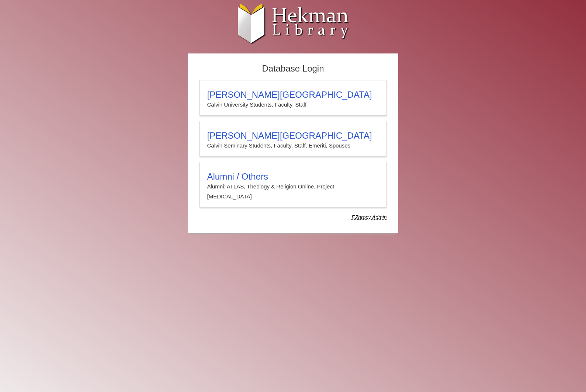 The width and height of the screenshot is (586, 392). Describe the element at coordinates (369, 217) in the screenshot. I see `dfn: Use Alumni login` at that location.